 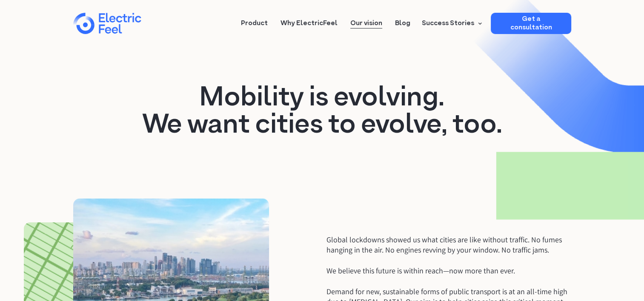 I want to click on a: Our vision, so click(x=366, y=20).